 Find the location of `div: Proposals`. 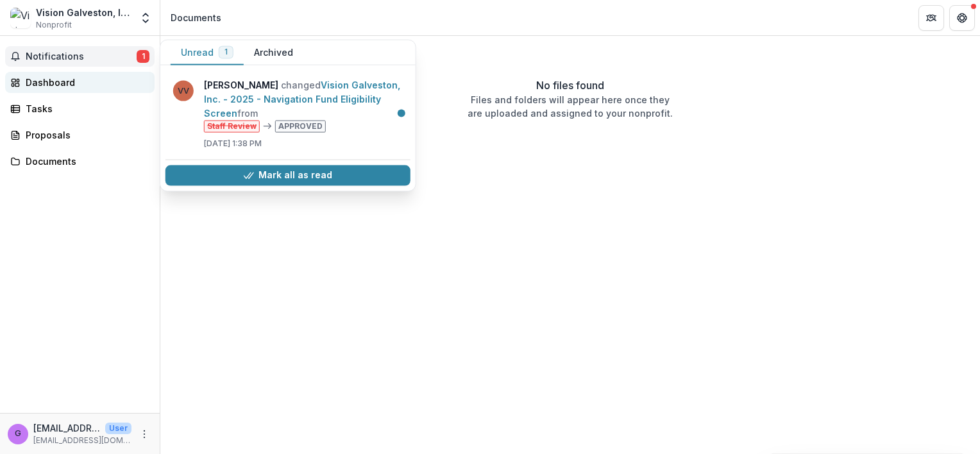

div: Proposals is located at coordinates (85, 135).